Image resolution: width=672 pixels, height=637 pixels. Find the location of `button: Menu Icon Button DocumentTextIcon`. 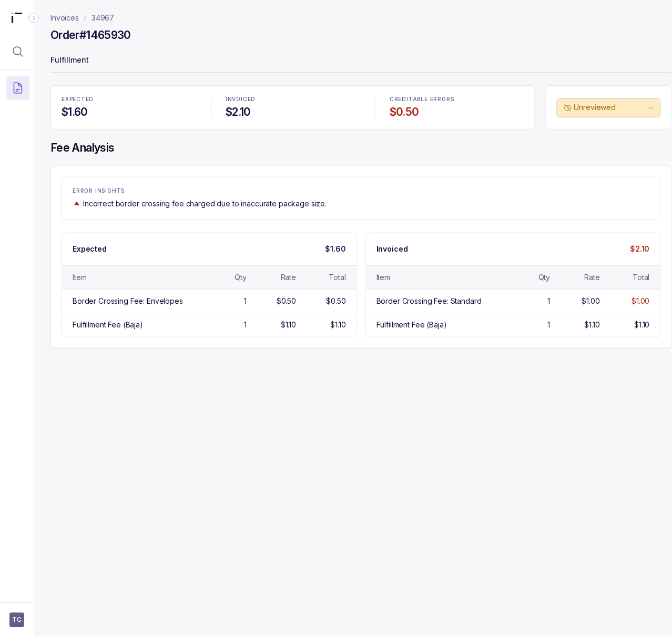

button: Menu Icon Button DocumentTextIcon is located at coordinates (18, 88).